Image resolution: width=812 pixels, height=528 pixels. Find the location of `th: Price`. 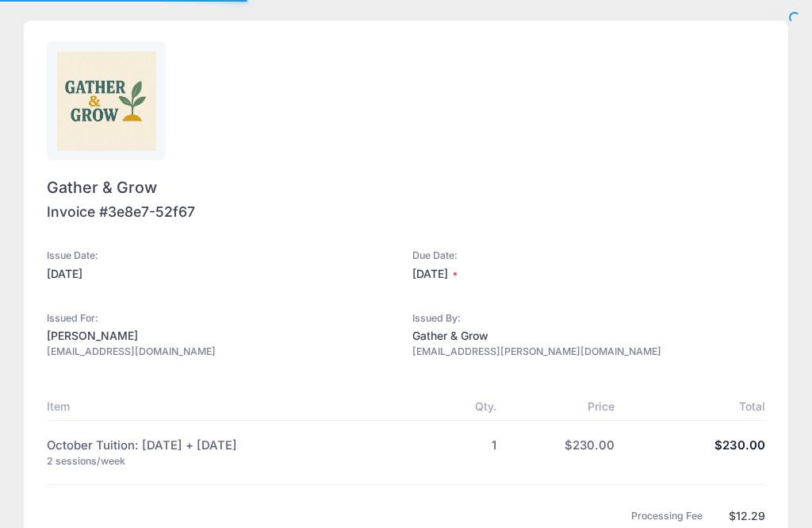

th: Price is located at coordinates (563, 405).